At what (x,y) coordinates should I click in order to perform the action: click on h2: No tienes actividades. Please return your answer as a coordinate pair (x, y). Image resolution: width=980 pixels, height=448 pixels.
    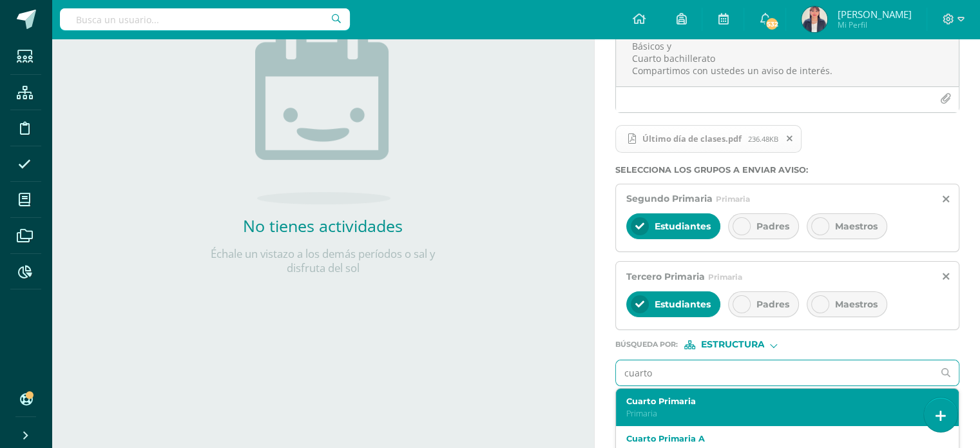
    Looking at the image, I should click on (322, 225).